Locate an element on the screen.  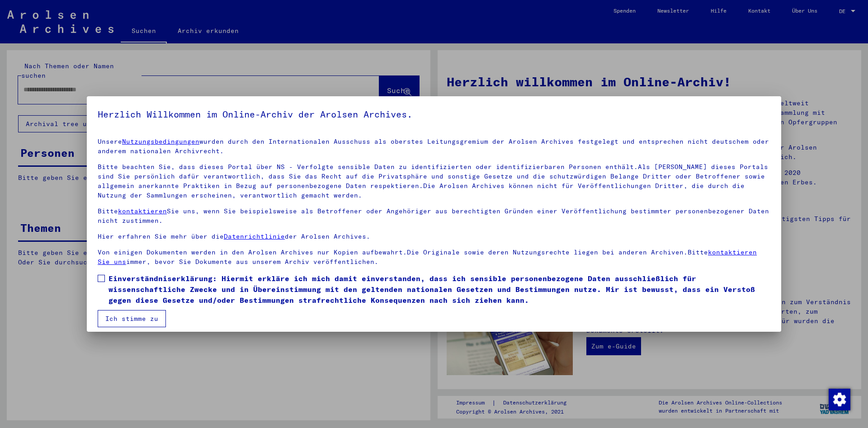
p: Unsere wurden durch den Internationalen Ausschuss als oberstes Leitungsgremium der Arolsen Archiv... is located at coordinates (434, 147).